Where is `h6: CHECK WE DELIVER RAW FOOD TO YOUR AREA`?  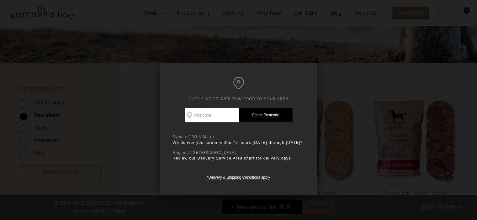
h6: CHECK WE DELIVER RAW FOOD TO YOUR AREA is located at coordinates (239, 89).